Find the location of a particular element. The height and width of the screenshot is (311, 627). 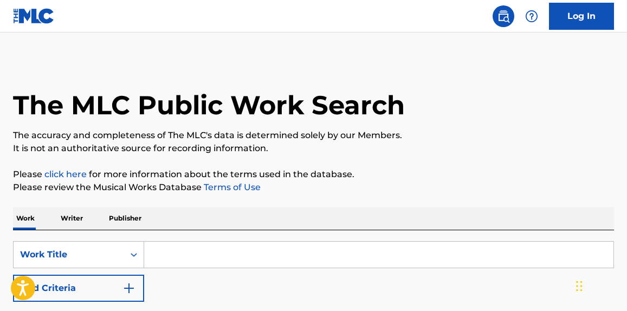

div: Help is located at coordinates (532, 16).